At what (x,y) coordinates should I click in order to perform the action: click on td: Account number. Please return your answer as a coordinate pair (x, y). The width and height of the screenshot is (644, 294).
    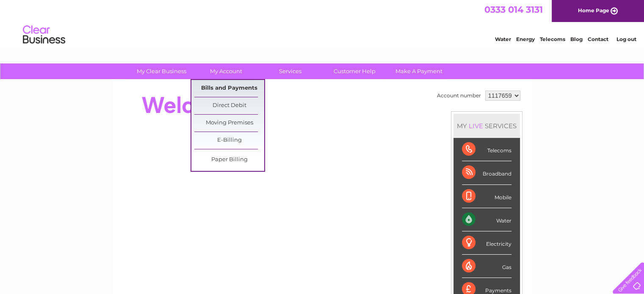
    Looking at the image, I should click on (459, 96).